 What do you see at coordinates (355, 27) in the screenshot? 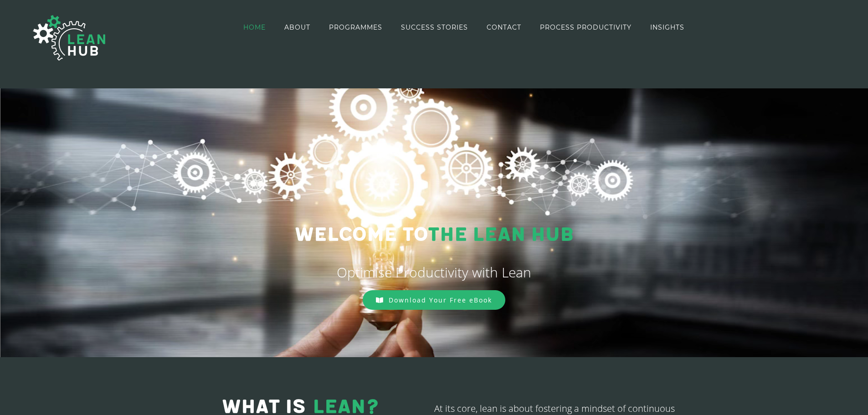
I see `a: PROGRAMMES` at bounding box center [355, 27].